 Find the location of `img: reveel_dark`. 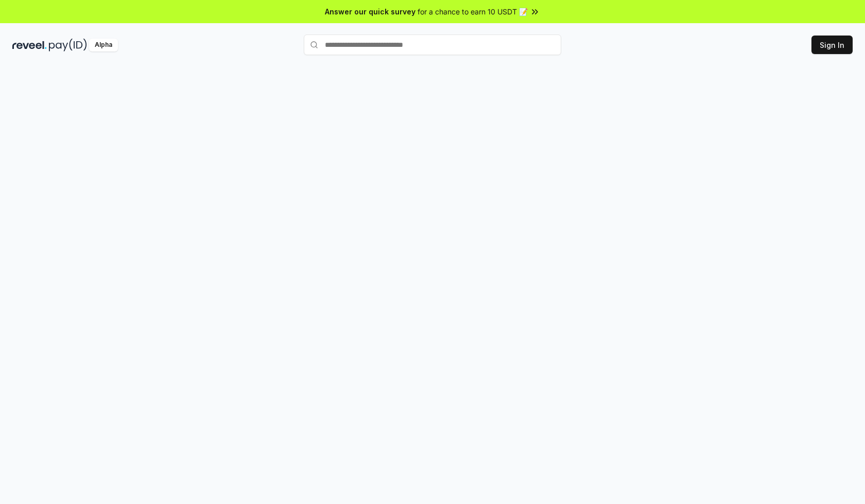

img: reveel_dark is located at coordinates (29, 45).